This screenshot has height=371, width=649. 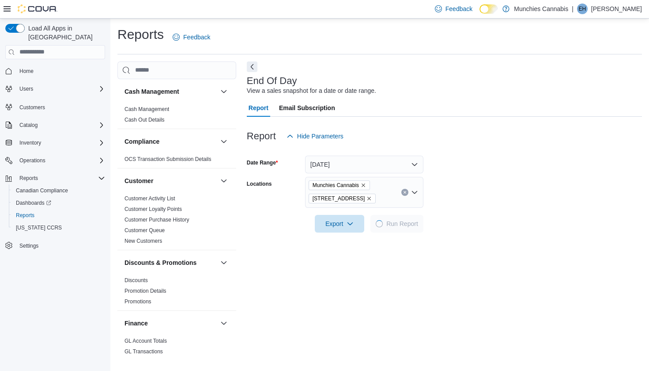 I want to click on a: Canadian Compliance, so click(x=42, y=190).